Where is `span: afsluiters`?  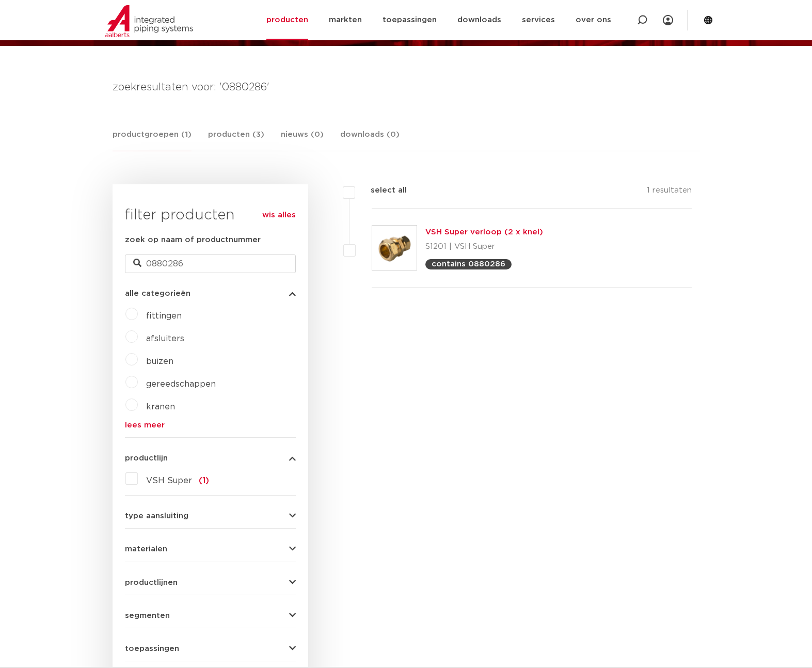 span: afsluiters is located at coordinates (165, 339).